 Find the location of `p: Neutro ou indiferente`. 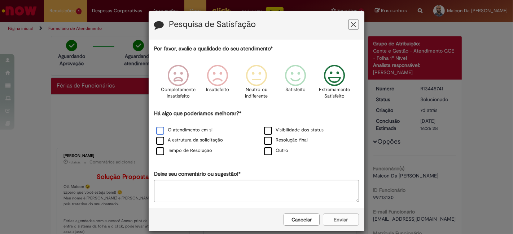

p: Neutro ou indiferente is located at coordinates (256, 93).